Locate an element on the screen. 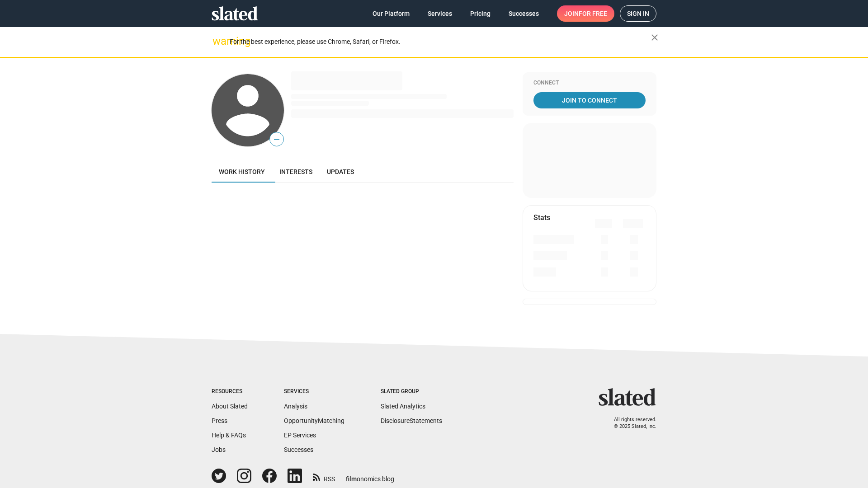  a: Sign in is located at coordinates (638, 13).